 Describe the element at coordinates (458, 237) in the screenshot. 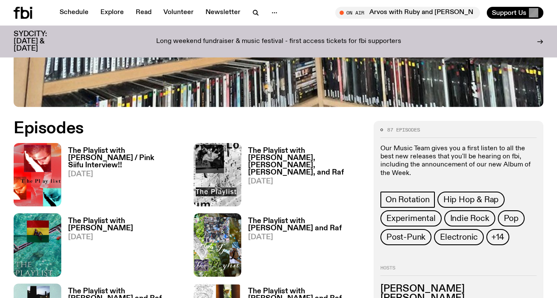

I see `a: Electronic` at that location.